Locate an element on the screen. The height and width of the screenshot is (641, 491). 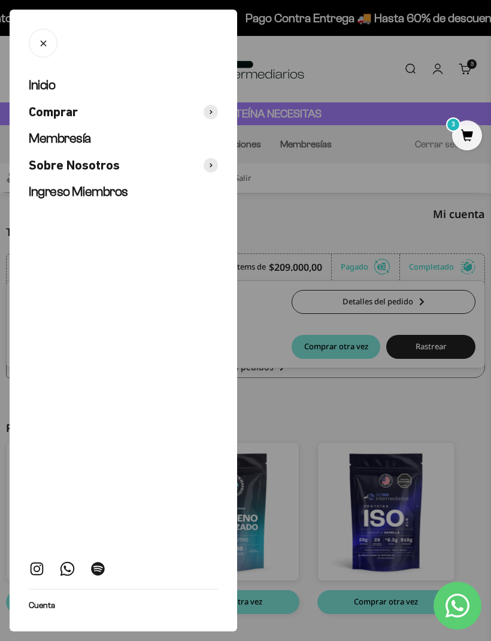
span: Sobre Nosotros is located at coordinates (74, 165).